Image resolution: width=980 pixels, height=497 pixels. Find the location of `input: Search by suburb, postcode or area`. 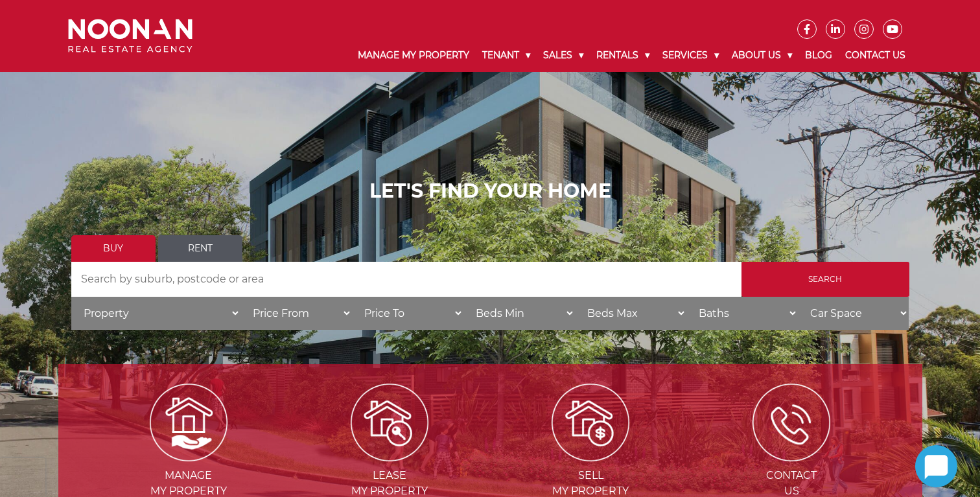

input: Search by suburb, postcode or area is located at coordinates (407, 279).